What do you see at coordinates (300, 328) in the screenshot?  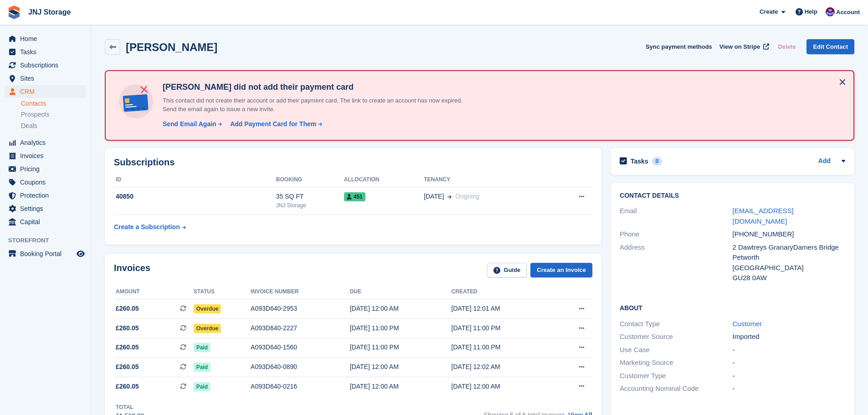 I see `div: A093D640-2227` at bounding box center [300, 328].